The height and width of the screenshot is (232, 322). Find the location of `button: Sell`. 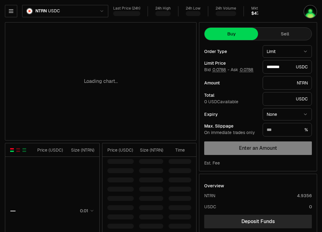

button: Sell is located at coordinates (285, 34).